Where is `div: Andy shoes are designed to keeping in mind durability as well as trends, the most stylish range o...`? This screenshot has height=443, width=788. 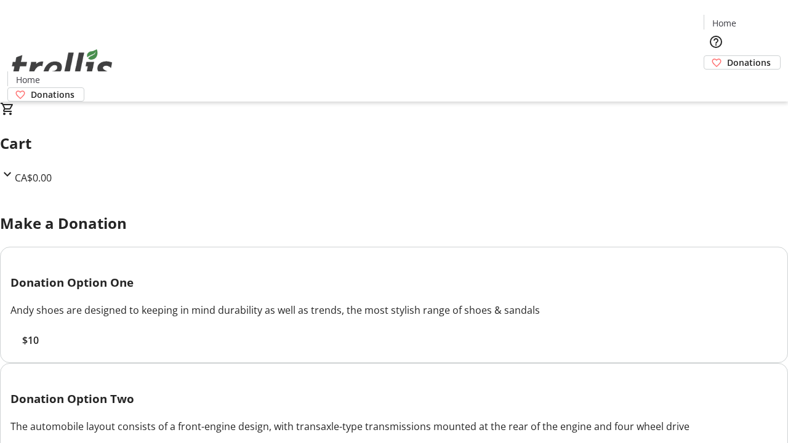
div: Andy shoes are designed to keeping in mind durability as well as trends, the most stylish range o... is located at coordinates (394, 310).